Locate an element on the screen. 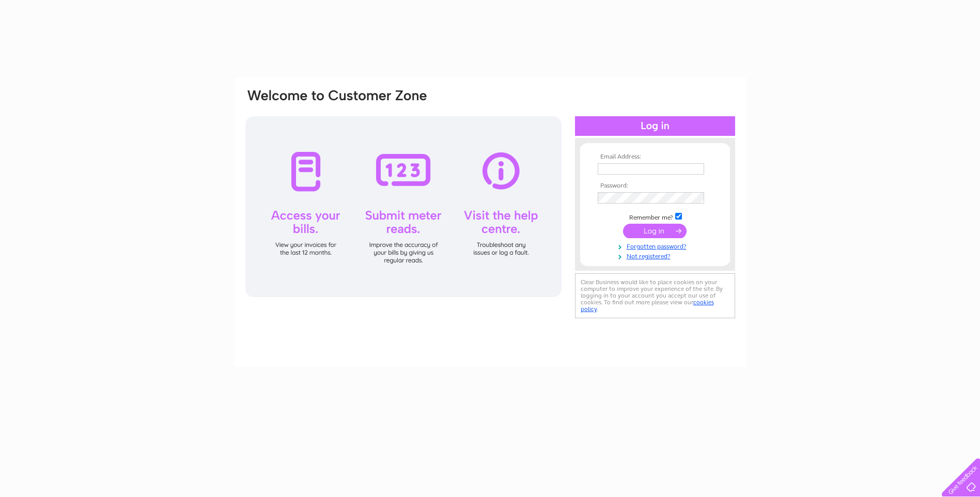 This screenshot has width=980, height=497. a: Forgotten password? is located at coordinates (656, 245).